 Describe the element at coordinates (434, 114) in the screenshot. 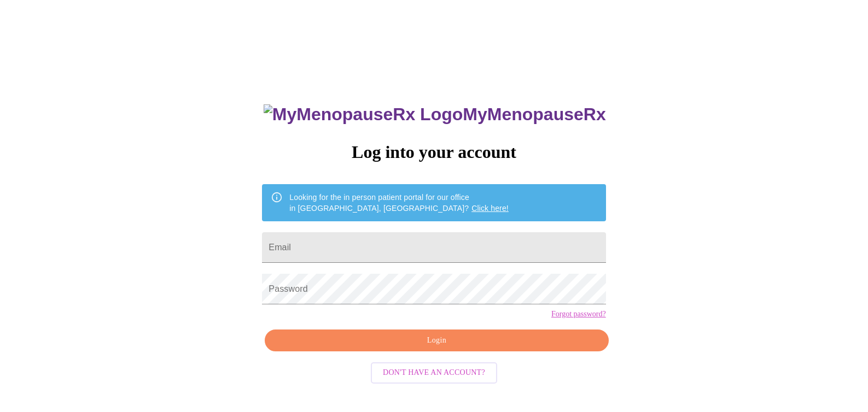

I see `h3: MyMenopauseRx` at that location.